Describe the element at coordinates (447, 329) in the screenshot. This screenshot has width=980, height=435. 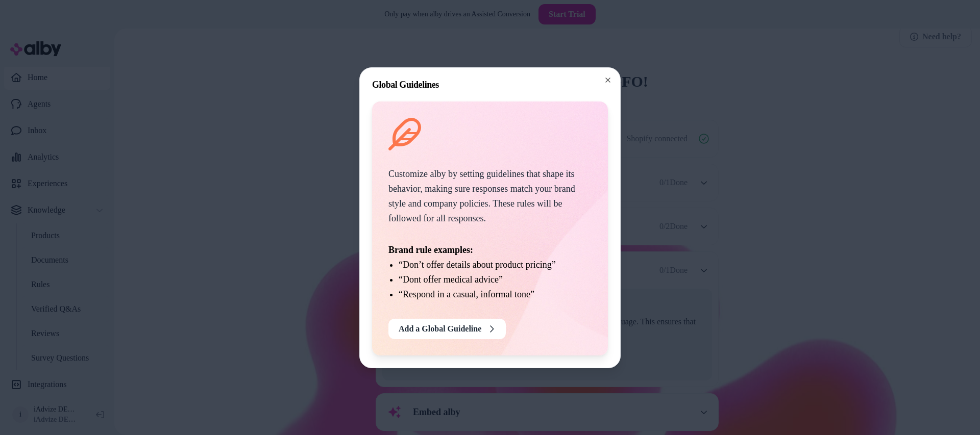
I see `button: Add a Global Guideline` at that location.